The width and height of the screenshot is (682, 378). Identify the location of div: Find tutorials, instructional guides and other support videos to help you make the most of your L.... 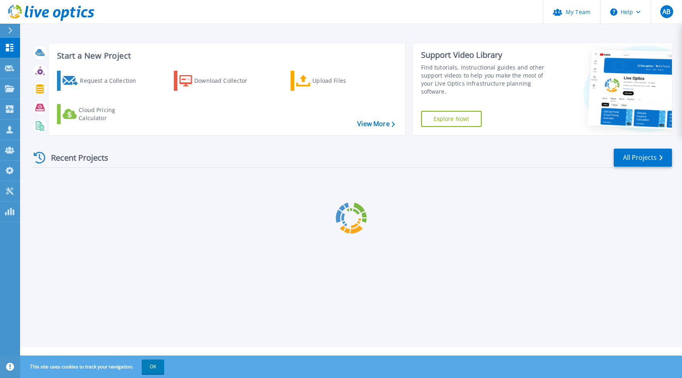
(486, 79).